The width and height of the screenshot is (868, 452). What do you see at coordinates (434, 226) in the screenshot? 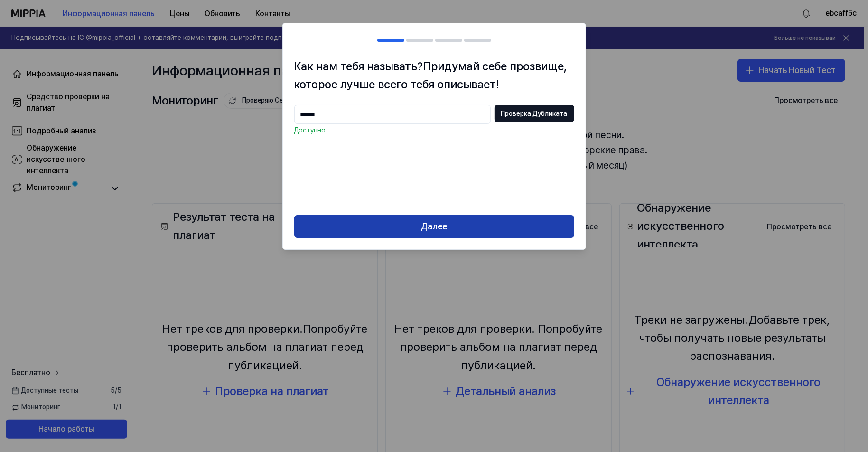
I see `ya-tr-span: Далее` at bounding box center [434, 226].